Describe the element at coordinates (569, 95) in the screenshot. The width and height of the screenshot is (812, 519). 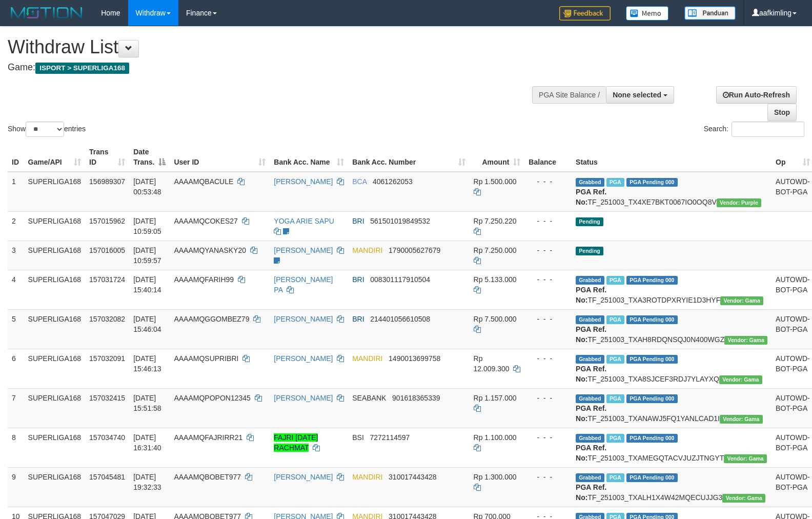
I see `div: PGA Site Balance /` at that location.